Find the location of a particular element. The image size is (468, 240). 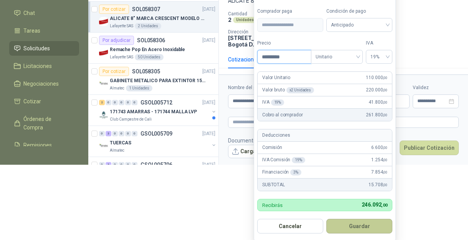

span: Licitaciones is located at coordinates (38, 66).